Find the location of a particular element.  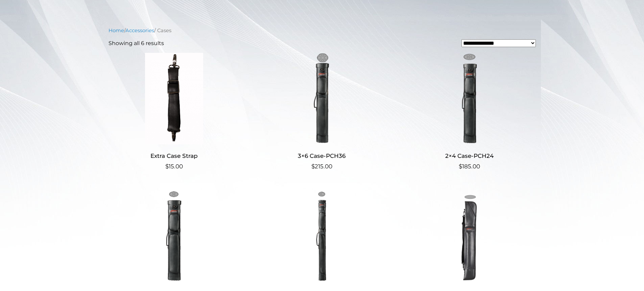

img: 2x2 Case-PCH22 is located at coordinates (174, 236).